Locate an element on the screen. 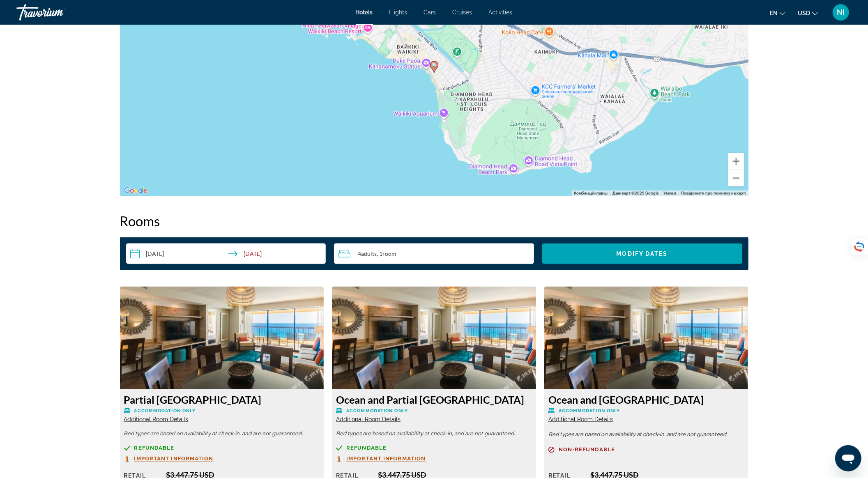 Image resolution: width=868 pixels, height=478 pixels. button: Modify Dates is located at coordinates (642, 254).